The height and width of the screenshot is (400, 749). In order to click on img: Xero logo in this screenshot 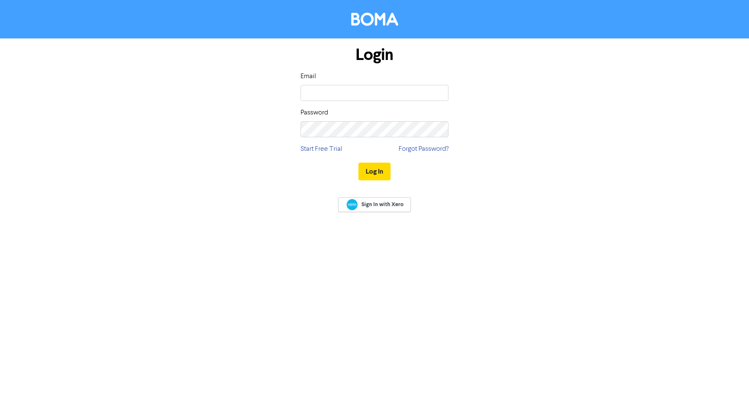, I will do `click(352, 205)`.